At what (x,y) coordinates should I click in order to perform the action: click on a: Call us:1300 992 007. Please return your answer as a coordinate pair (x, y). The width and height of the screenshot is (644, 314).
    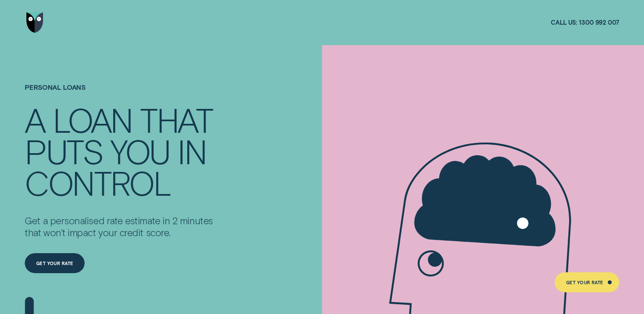
    Looking at the image, I should click on (585, 22).